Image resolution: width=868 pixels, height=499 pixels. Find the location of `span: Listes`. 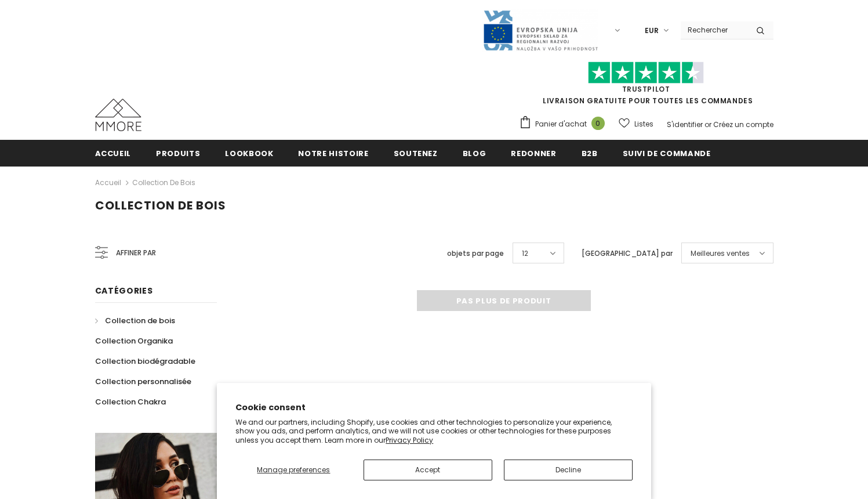

span: Listes is located at coordinates (644, 124).